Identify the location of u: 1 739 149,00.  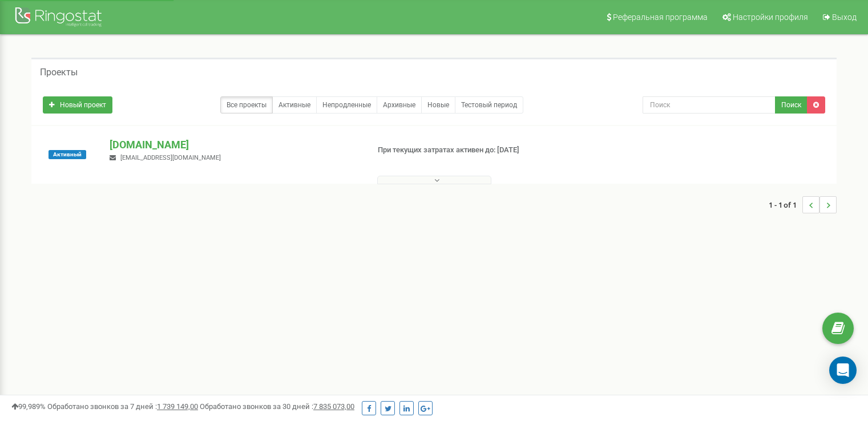
(178, 406).